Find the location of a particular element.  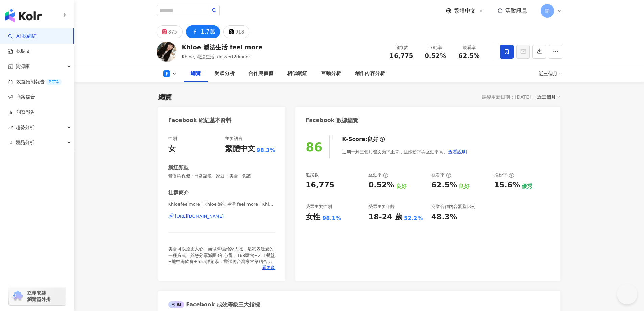

div: 98.1% is located at coordinates (332, 219).